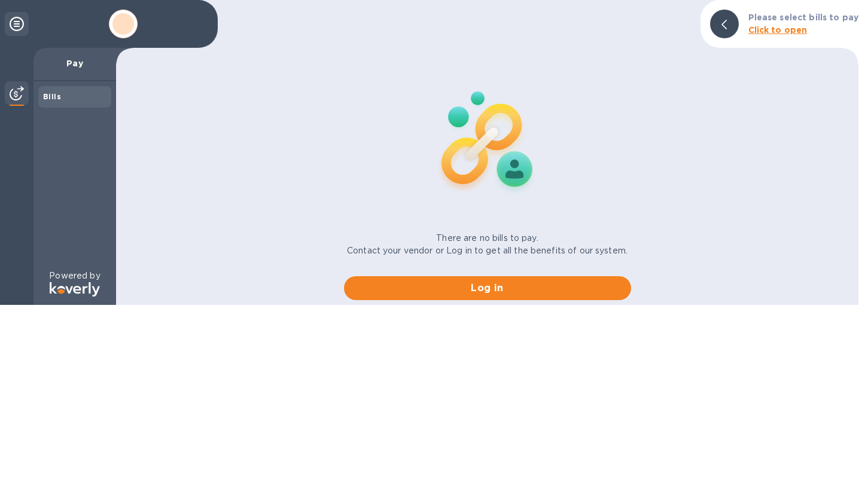  Describe the element at coordinates (488, 288) in the screenshot. I see `button: Log in` at that location.